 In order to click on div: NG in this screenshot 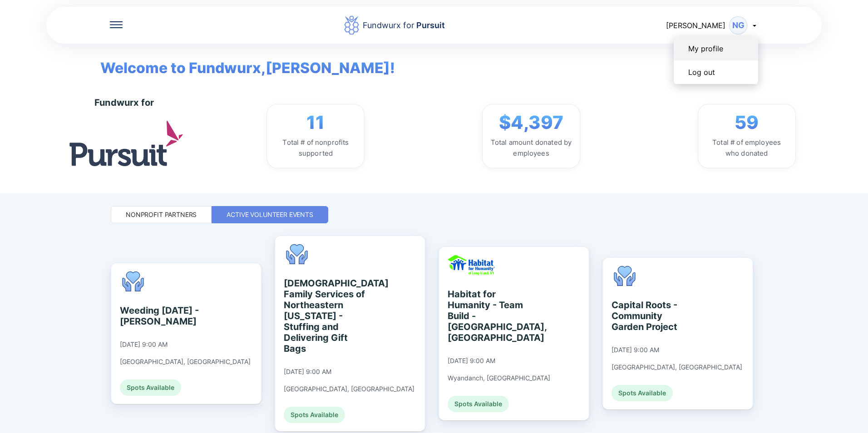, I will do `click(738, 26)`.